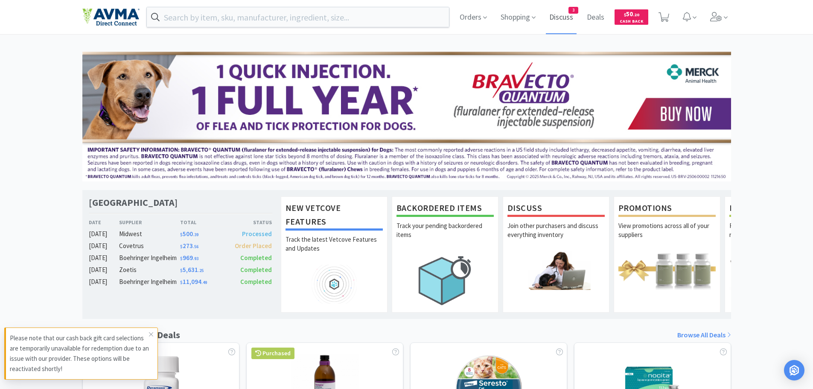  Describe the element at coordinates (195, 258) in the screenshot. I see `span: . 93` at that location.